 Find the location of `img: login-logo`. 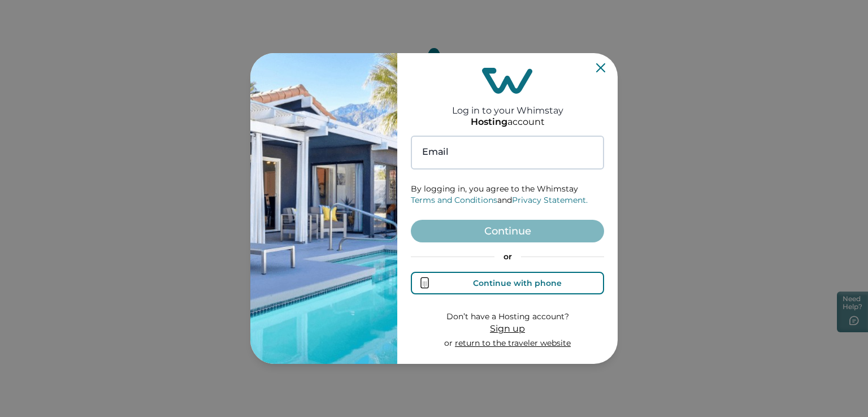

img: login-logo is located at coordinates (507, 81).